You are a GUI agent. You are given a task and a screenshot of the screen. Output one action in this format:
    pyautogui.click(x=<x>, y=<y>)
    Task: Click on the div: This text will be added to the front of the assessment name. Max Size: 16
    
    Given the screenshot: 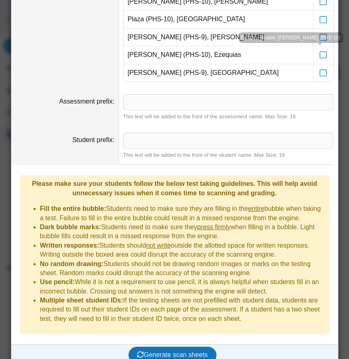 What is the action you would take?
    pyautogui.click(x=229, y=117)
    